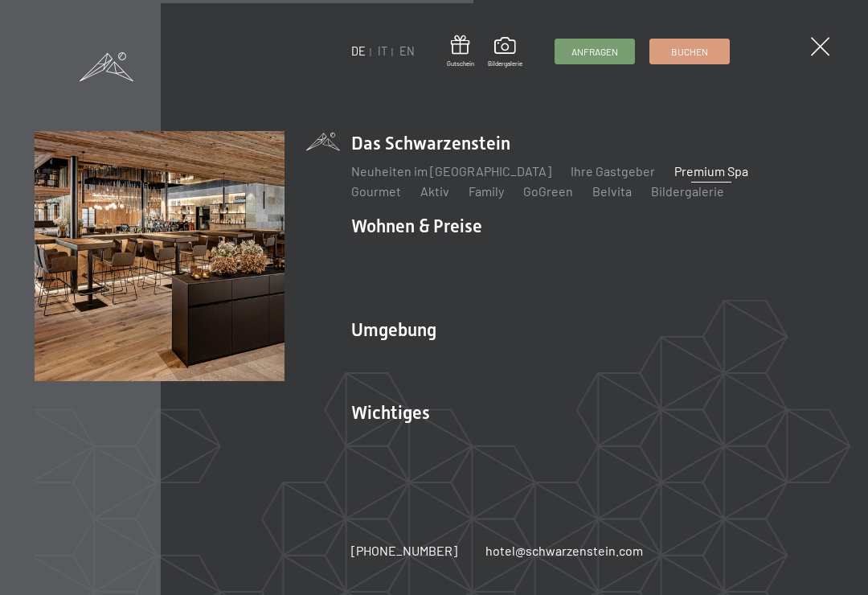  Describe the element at coordinates (505, 64) in the screenshot. I see `span: Bildergalerie` at that location.